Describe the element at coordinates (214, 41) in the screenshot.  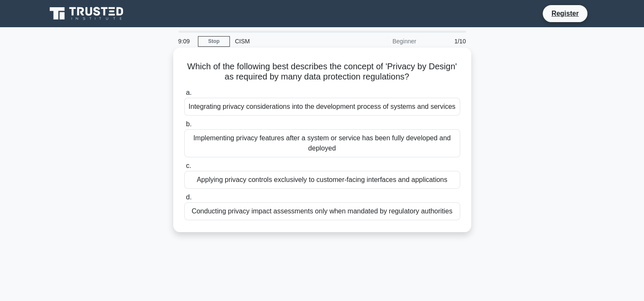
I see `a: Stop` at that location.